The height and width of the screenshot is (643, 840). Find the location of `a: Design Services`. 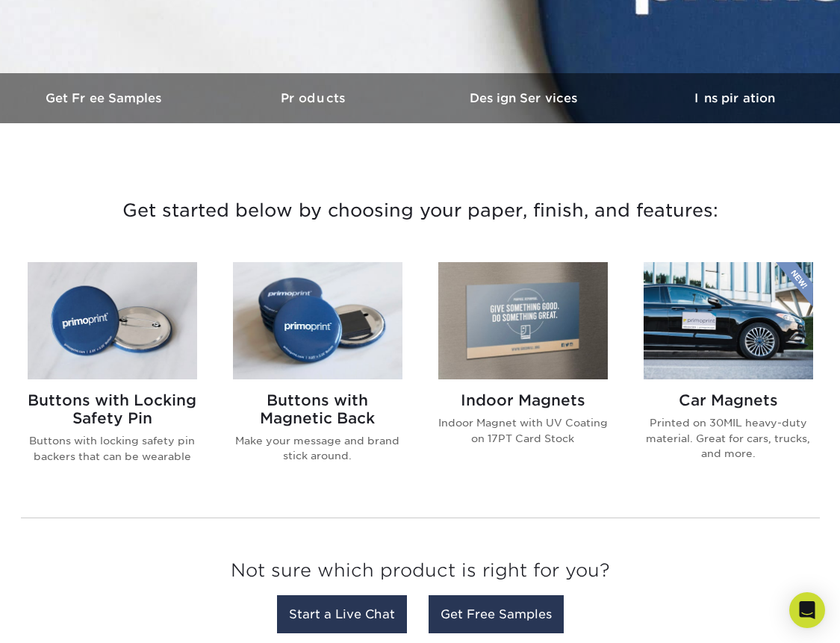

a: Design Services is located at coordinates (525, 98).